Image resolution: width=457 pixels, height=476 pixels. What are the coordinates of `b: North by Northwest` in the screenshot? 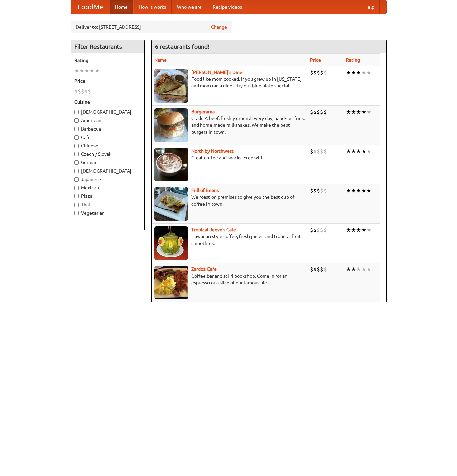 It's located at (213, 151).